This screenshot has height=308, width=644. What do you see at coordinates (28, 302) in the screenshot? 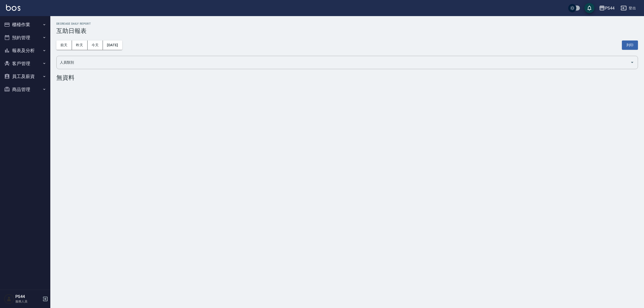
I see `p: 服務人員` at bounding box center [28, 302].